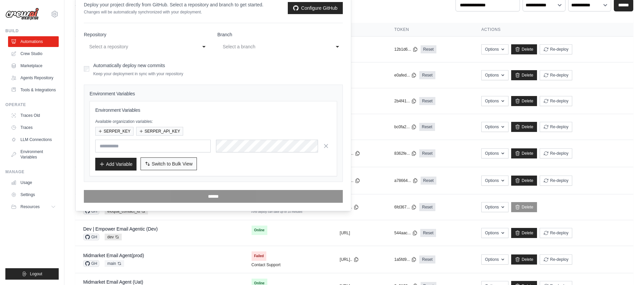  I want to click on button: 6fd367..., so click(405, 207).